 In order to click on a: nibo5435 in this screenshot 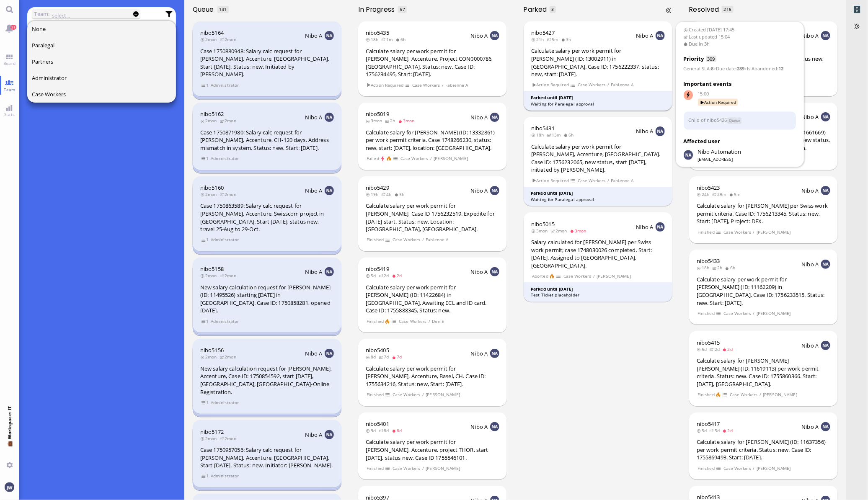, I will do `click(377, 33)`.